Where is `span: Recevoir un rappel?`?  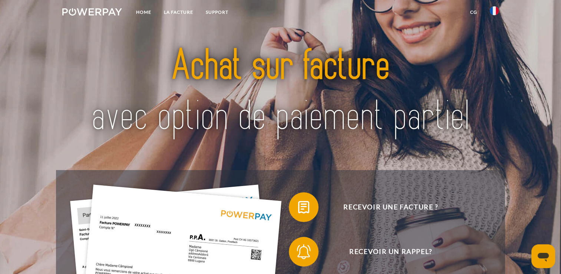
span: Recevoir un rappel? is located at coordinates (391, 251).